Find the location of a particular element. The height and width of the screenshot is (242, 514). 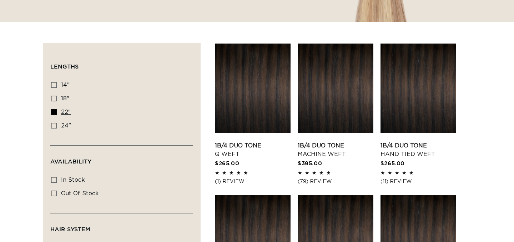

span: Availability is located at coordinates (71, 161).